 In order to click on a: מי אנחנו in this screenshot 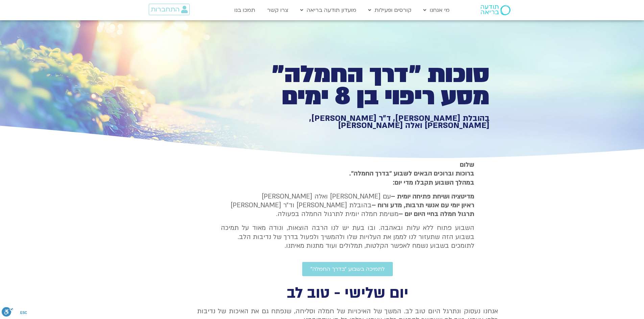, I will do `click(437, 10)`.